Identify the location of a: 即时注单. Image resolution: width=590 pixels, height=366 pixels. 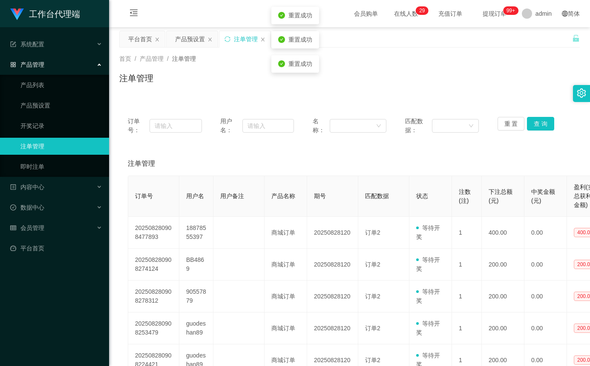
(61, 167).